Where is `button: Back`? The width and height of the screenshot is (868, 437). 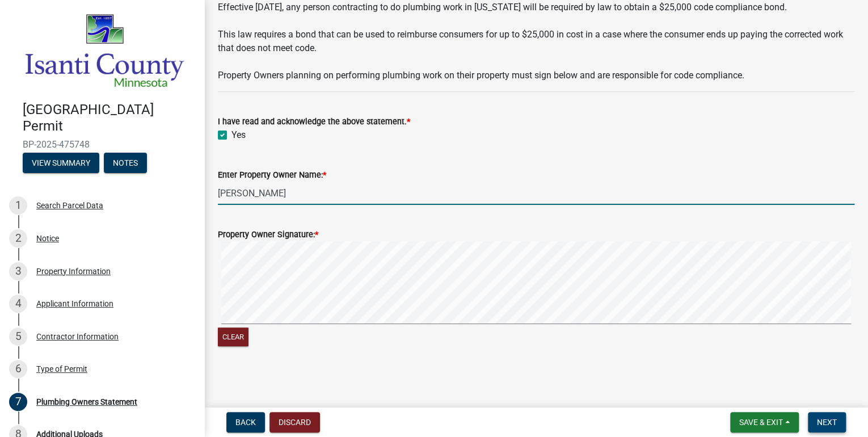 button: Back is located at coordinates (246, 422).